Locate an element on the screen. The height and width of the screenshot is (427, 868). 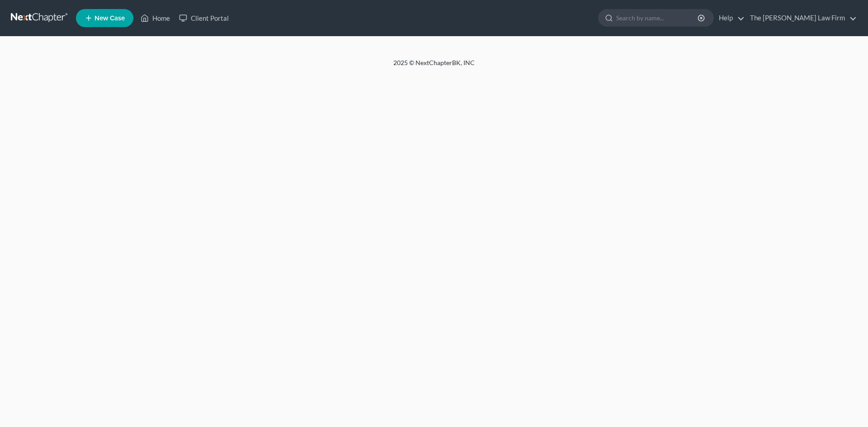
a: Client Portal is located at coordinates (204, 18).